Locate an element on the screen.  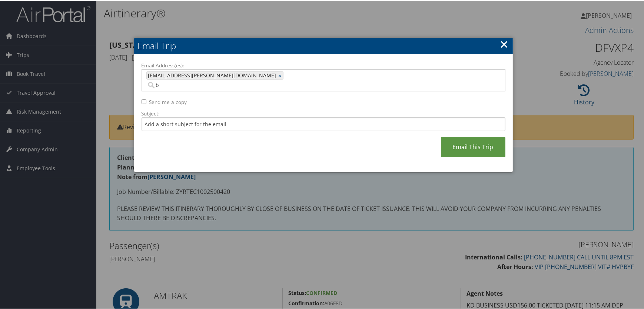
a: Email This Trip is located at coordinates (473, 146).